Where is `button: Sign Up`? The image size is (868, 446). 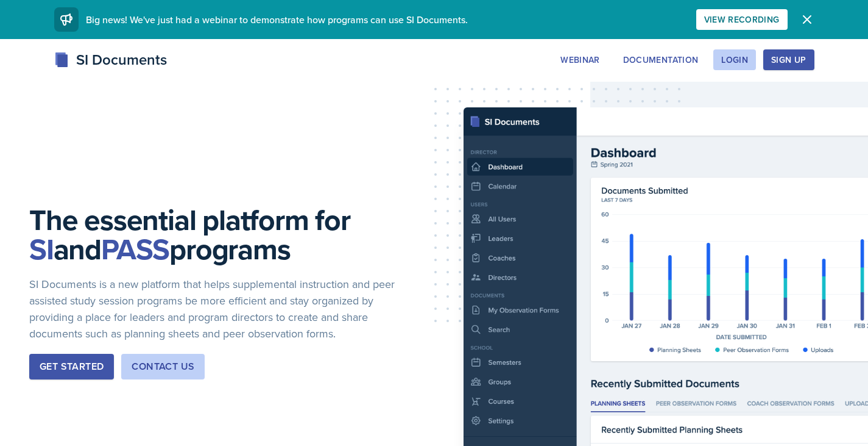
button: Sign Up is located at coordinates (788, 60).